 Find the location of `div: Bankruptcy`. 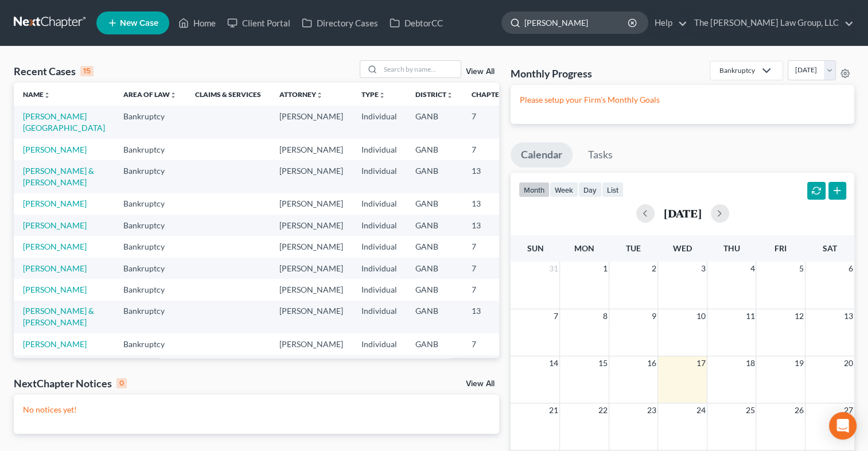

div: Bankruptcy is located at coordinates (737, 70).